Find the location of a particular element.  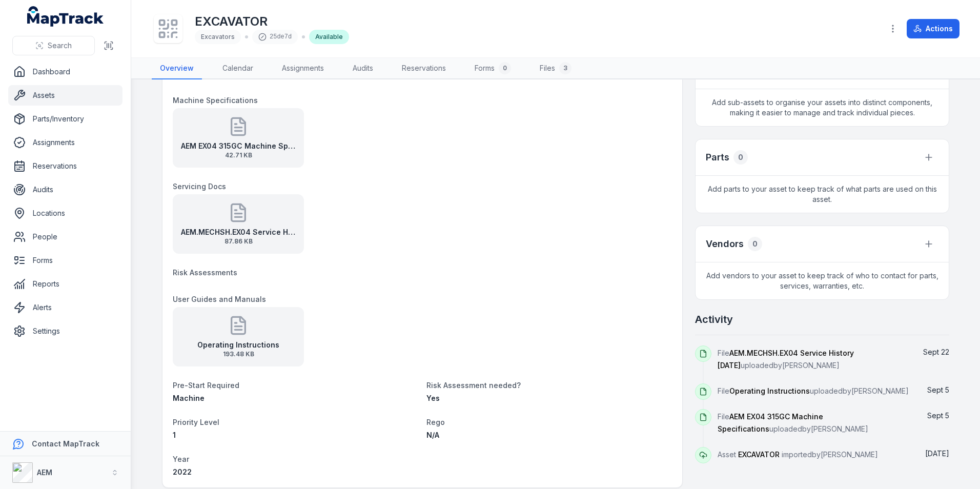

span: Sept 22 is located at coordinates (936, 352).